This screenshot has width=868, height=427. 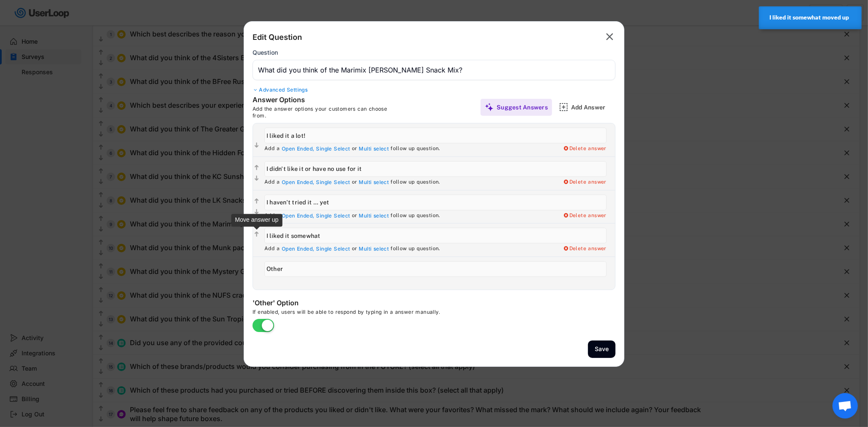 I want to click on img: AddMajor.svg, so click(x=564, y=107).